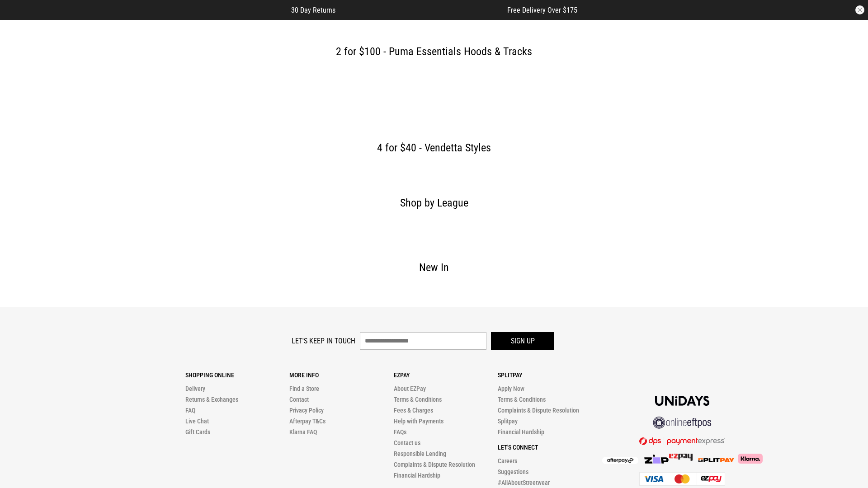 The height and width of the screenshot is (488, 868). What do you see at coordinates (341, 375) in the screenshot?
I see `p: More Info` at bounding box center [341, 375].